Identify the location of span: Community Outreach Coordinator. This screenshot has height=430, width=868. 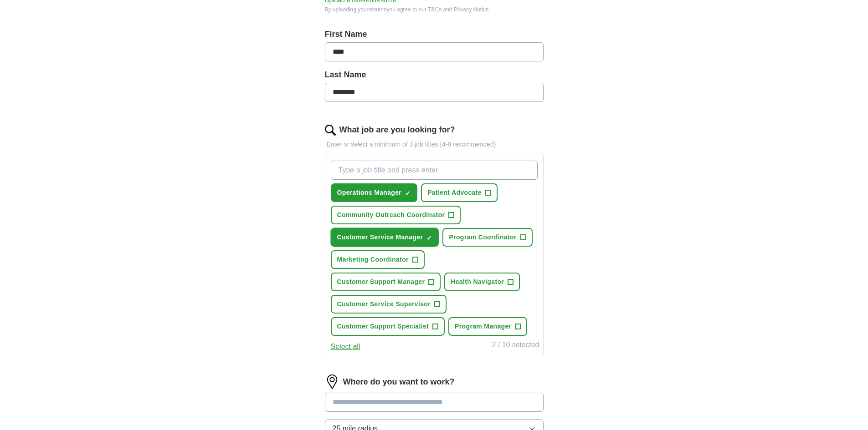
(391, 215).